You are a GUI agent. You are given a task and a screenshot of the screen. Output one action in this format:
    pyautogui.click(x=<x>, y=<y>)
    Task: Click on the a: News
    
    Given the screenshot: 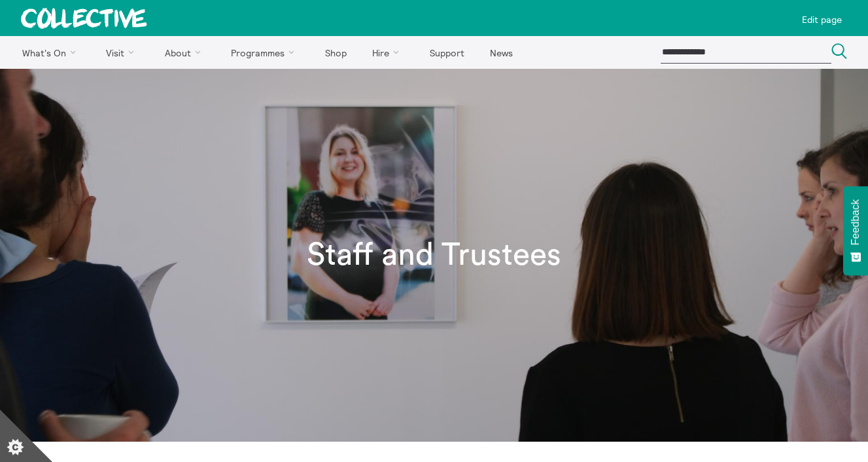 What is the action you would take?
    pyautogui.click(x=502, y=52)
    